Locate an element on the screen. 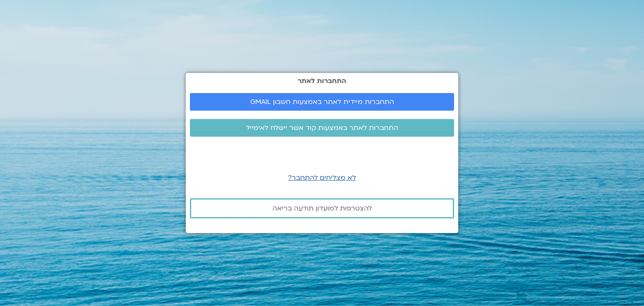  a: התחברות לאתר באמצעות קוד אשר יישלח לאימייל is located at coordinates (322, 128).